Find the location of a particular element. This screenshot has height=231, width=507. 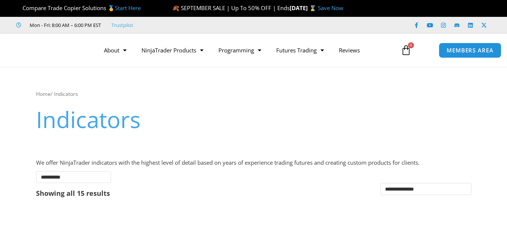

span: Compare Trade Copier Solutions 🥇 is located at coordinates (78, 8).